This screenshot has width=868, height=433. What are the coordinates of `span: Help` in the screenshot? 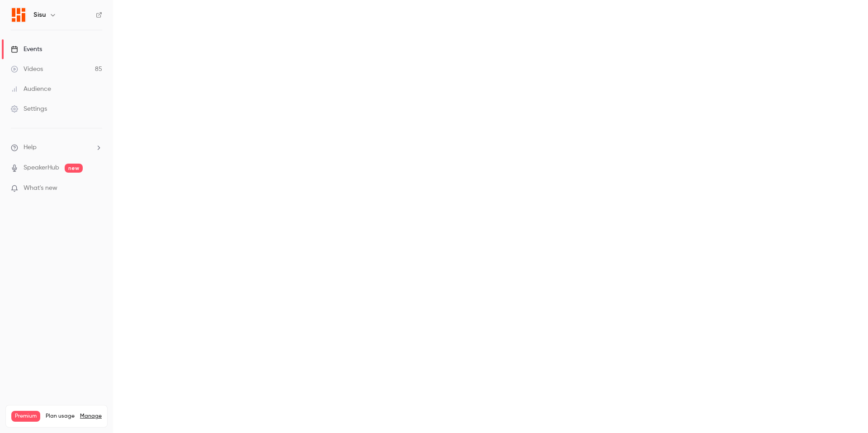 It's located at (30, 147).